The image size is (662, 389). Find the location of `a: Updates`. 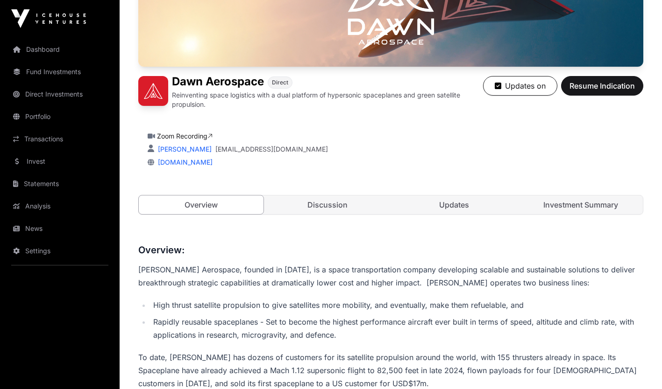

a: Updates is located at coordinates (454, 205).